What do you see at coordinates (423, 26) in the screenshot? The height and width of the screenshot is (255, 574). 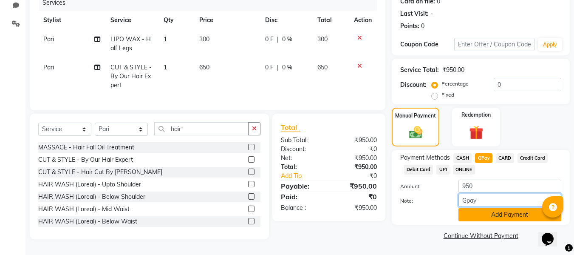 I see `div: 0` at bounding box center [423, 26].